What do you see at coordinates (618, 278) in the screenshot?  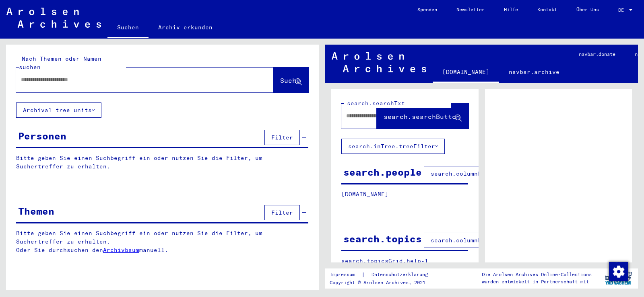 I see `img: yv_logo.png` at bounding box center [618, 278].